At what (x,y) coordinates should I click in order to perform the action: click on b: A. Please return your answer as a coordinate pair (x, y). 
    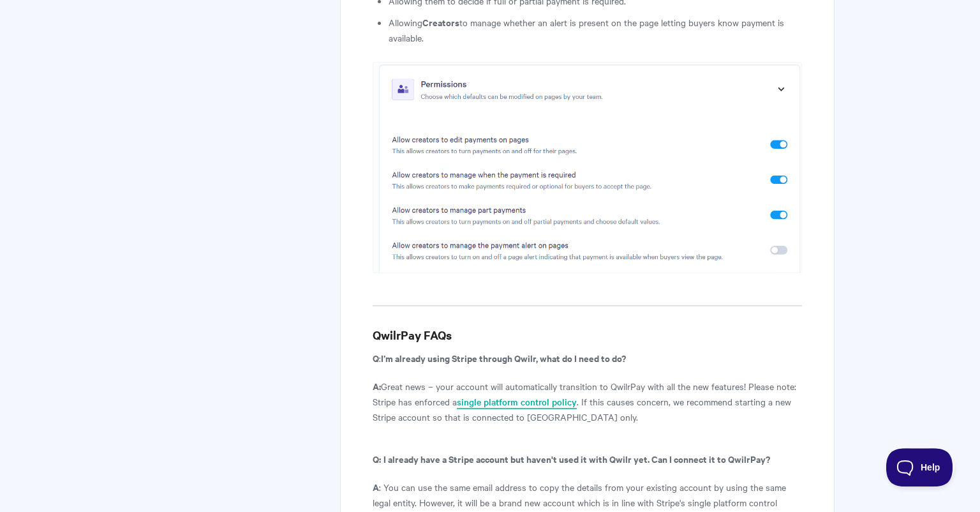
    Looking at the image, I should click on (376, 486).